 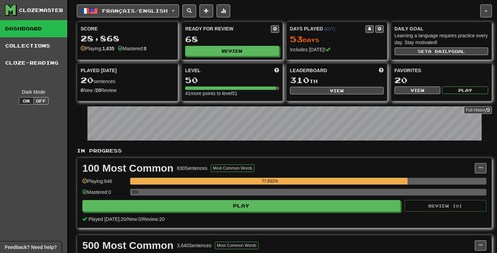 I want to click on div: Day s, so click(x=337, y=39).